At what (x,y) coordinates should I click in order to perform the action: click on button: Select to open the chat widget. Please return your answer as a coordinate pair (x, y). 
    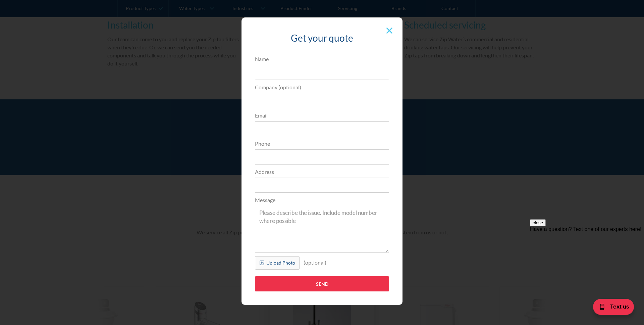
    Looking at the image, I should click on (37, 15).